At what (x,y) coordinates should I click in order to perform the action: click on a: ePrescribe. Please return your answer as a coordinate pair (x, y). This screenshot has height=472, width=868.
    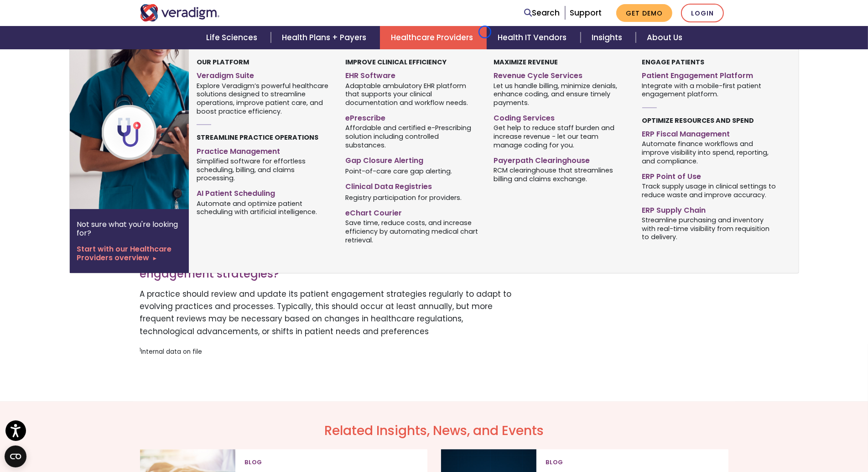
    Looking at the image, I should click on (413, 116).